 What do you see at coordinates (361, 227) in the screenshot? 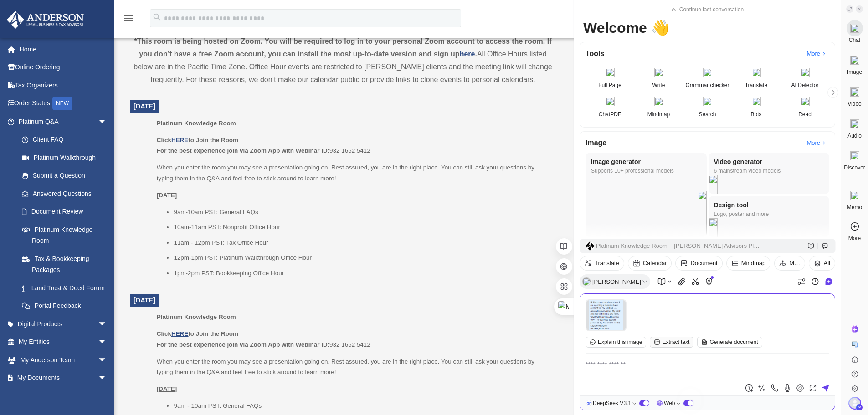
I see `li: 10am-11am PST: Nonprofit Office Hour` at bounding box center [361, 227].